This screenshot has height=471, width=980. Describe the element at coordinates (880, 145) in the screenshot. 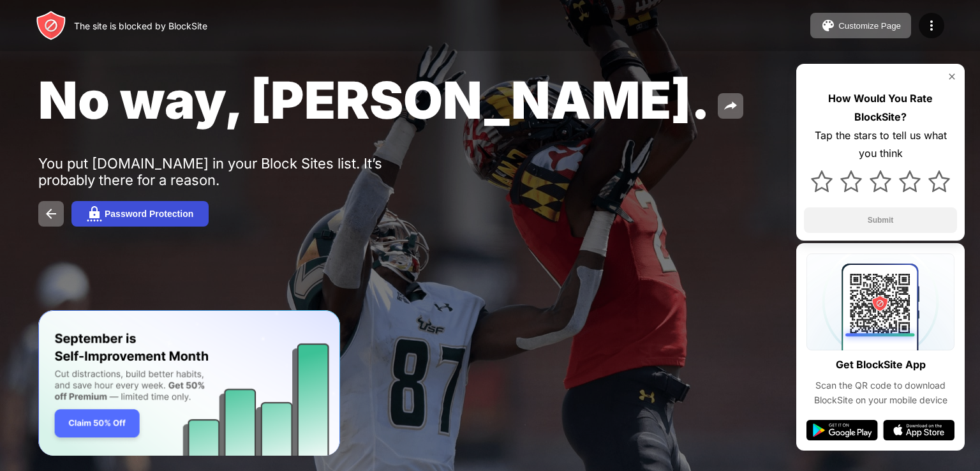

I see `div: Tap the stars to tell us what you think` at that location.